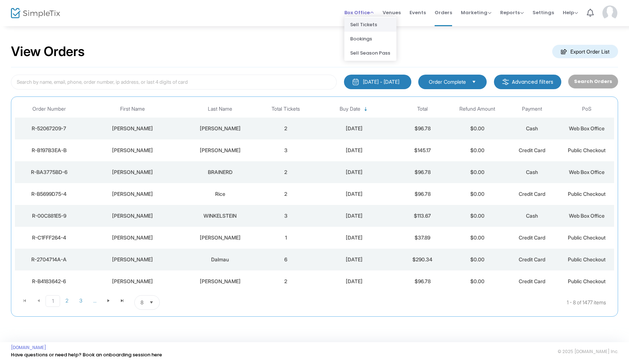 This screenshot has height=364, width=629. I want to click on h2: View Orders, so click(48, 52).